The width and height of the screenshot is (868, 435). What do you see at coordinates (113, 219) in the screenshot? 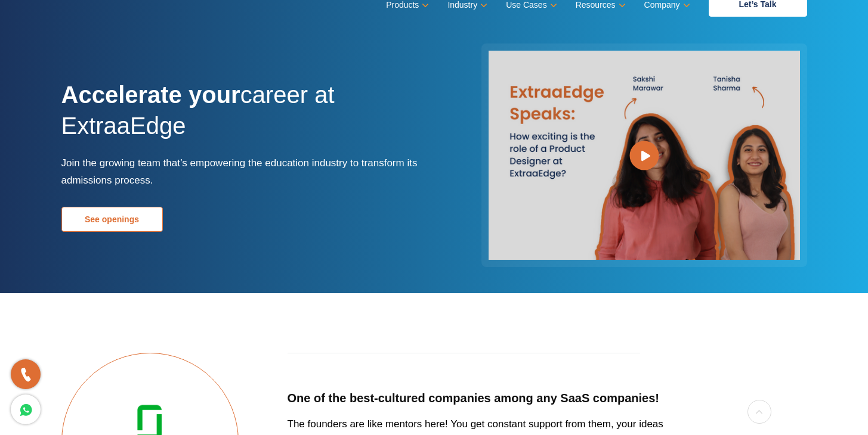
I see `a: See openings` at bounding box center [113, 219].